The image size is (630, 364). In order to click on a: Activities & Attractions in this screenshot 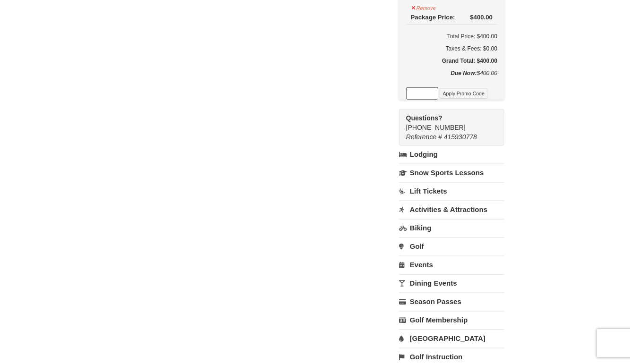, I will do `click(452, 209)`.